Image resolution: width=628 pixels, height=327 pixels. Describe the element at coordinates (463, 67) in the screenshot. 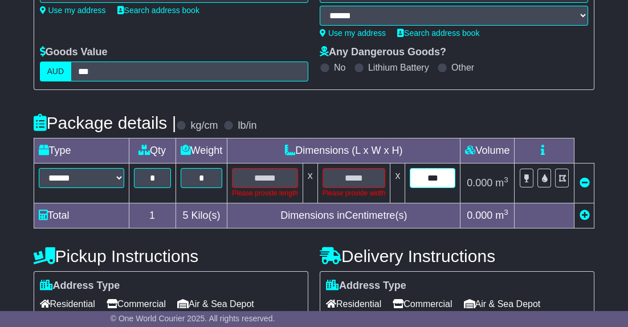

I see `label: Other` at that location.